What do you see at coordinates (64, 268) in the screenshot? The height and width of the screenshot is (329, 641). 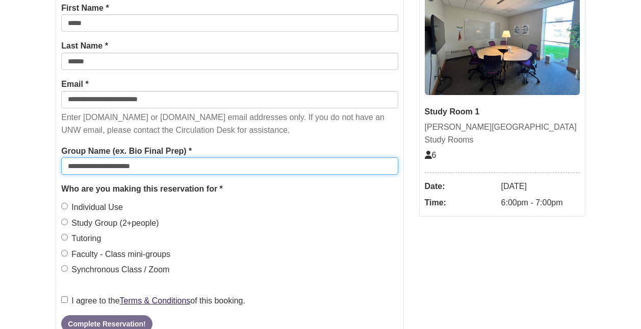 I see `input: Synchronous Class / Zoom` at bounding box center [64, 268].